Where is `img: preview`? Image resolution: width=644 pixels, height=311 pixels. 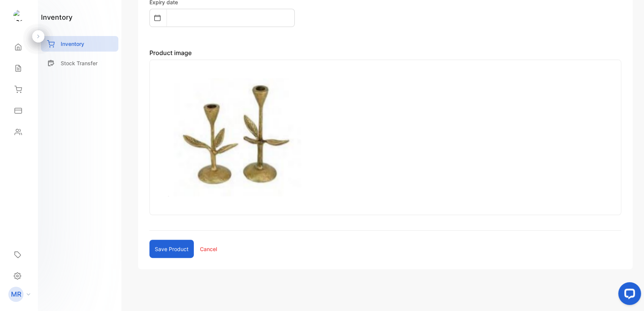
img: preview is located at coordinates (238, 137).